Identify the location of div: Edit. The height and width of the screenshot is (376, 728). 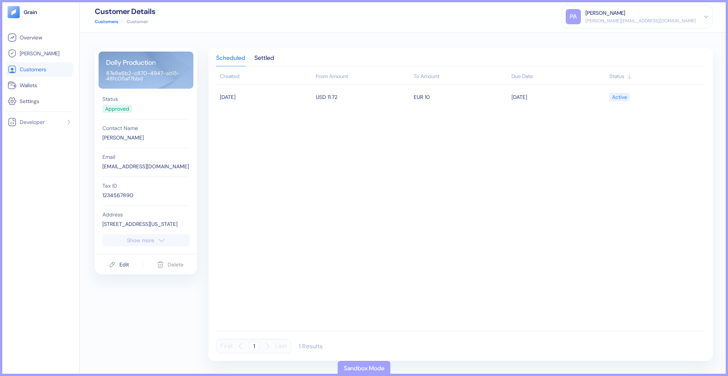
(124, 265).